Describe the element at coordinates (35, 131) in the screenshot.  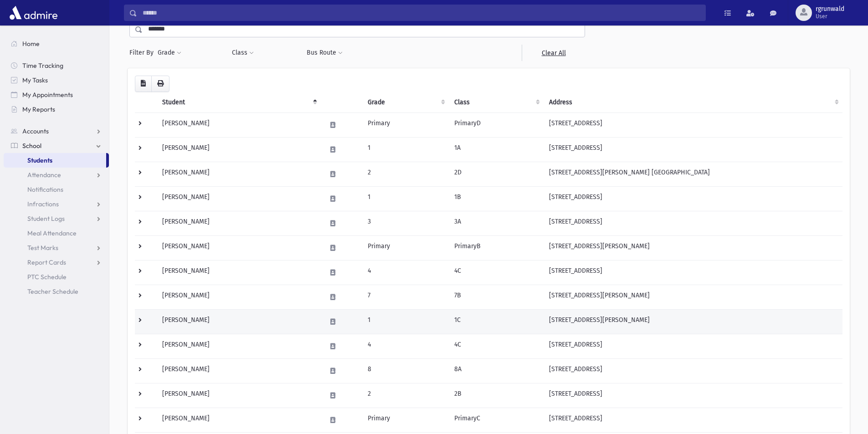
I see `span: Accounts` at that location.